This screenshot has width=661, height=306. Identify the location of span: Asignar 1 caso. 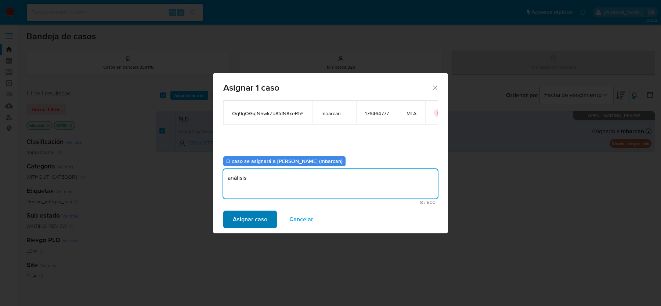
(327, 88).